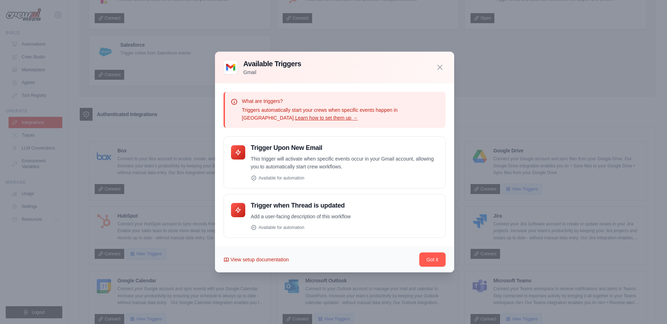  What do you see at coordinates (432, 259) in the screenshot?
I see `button: Got it` at bounding box center [432, 259].